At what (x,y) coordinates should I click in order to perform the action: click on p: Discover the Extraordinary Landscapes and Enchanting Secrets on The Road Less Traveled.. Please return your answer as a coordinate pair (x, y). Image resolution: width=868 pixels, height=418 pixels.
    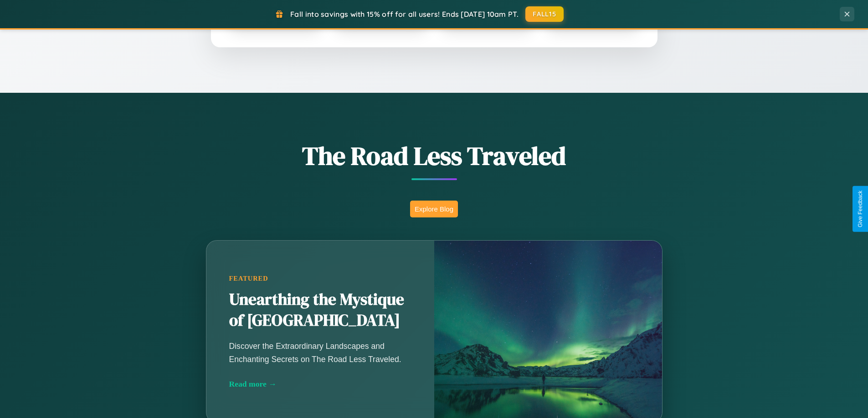
    Looking at the image, I should click on (320, 353).